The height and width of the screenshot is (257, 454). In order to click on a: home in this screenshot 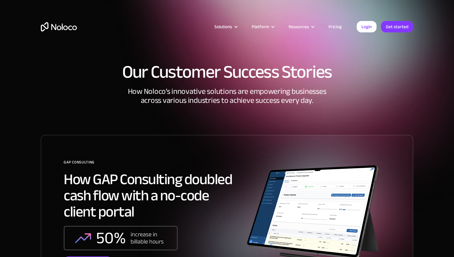, I will do `click(59, 27)`.